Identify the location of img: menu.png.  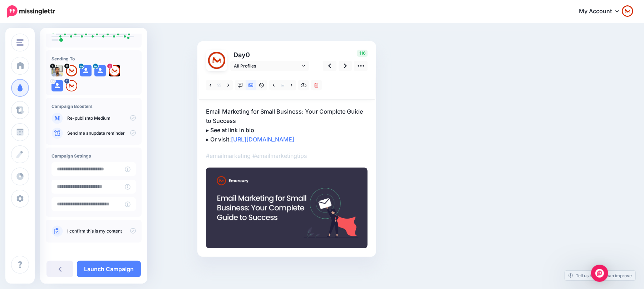
(20, 42).